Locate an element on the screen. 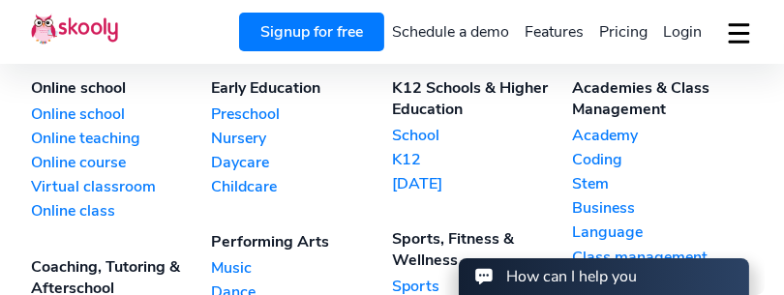  a: K12 is located at coordinates (482, 160).